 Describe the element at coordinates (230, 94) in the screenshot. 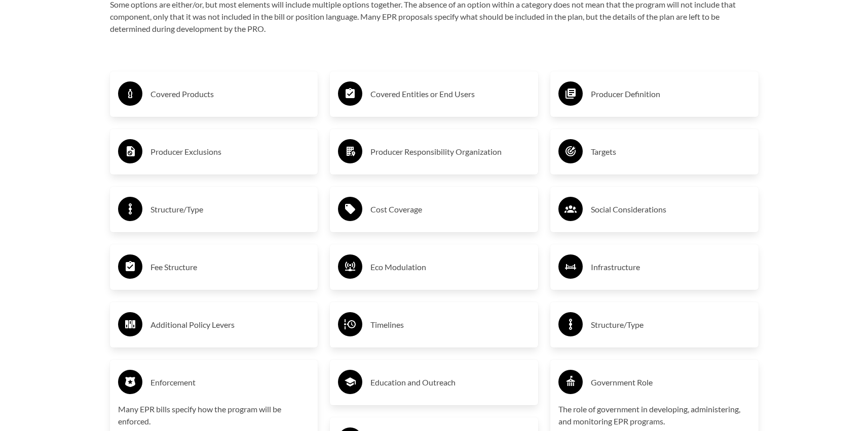

I see `h3: Covered Products` at that location.